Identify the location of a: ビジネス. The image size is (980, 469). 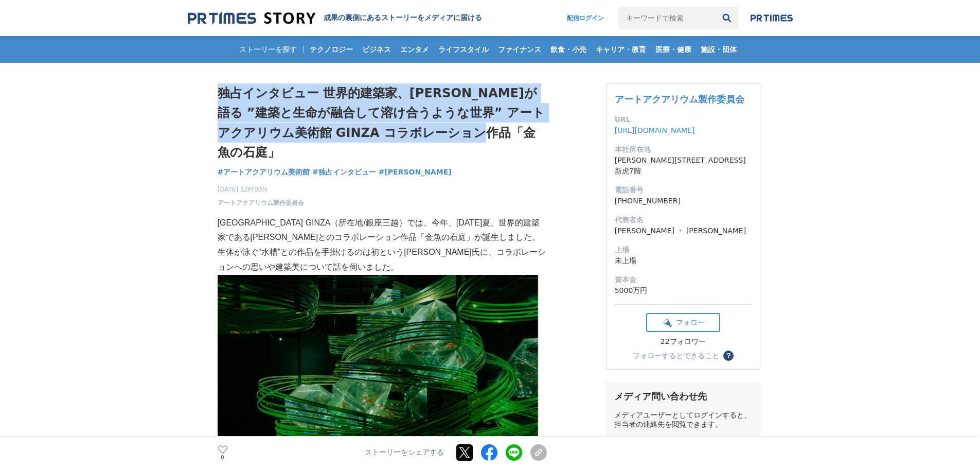
(376, 50).